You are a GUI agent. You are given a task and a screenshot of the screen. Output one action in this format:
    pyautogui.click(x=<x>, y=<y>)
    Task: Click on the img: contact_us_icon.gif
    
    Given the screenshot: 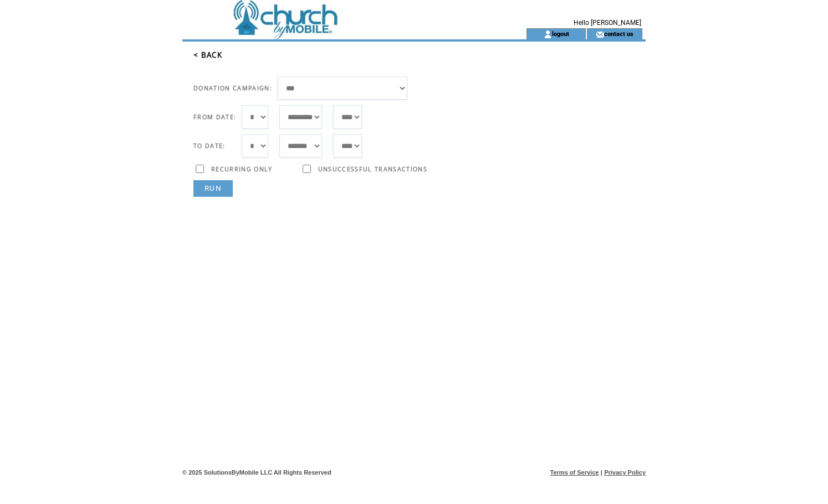 What is the action you would take?
    pyautogui.click(x=600, y=34)
    